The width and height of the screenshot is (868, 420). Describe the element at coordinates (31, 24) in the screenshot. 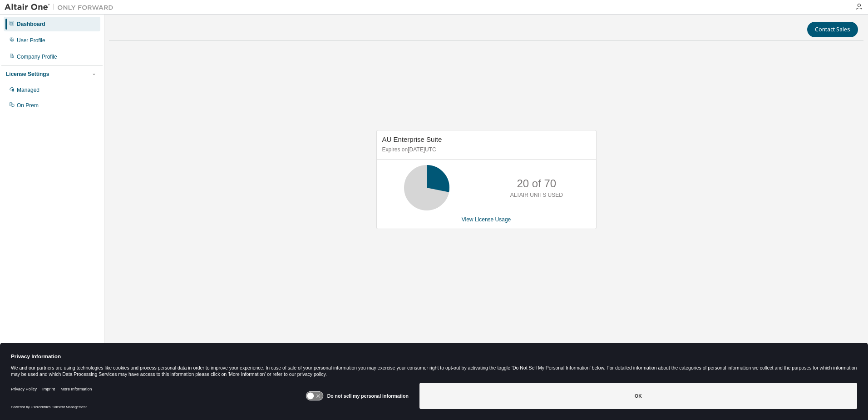

I see `div: Dashboard` at that location.